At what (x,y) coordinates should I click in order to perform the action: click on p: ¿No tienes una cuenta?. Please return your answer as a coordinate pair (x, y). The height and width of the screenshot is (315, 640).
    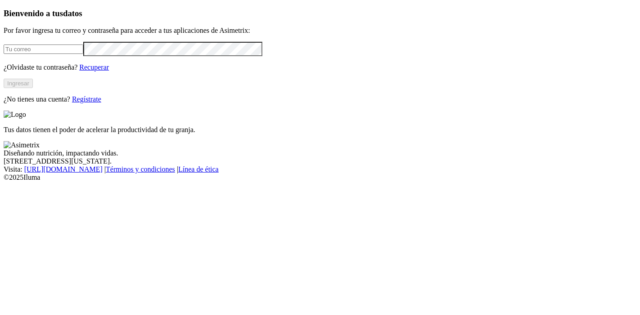
    Looking at the image, I should click on (320, 99).